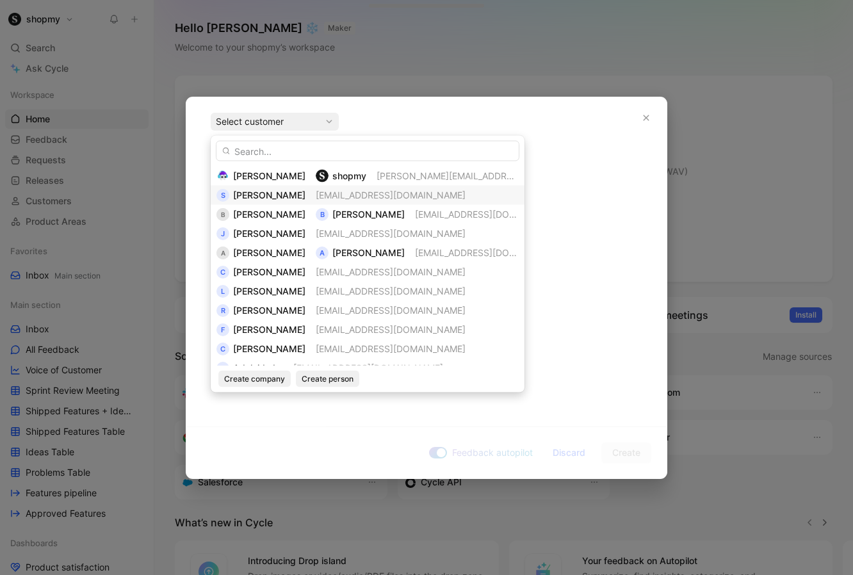  What do you see at coordinates (223, 234) in the screenshot?
I see `div: J` at bounding box center [223, 234].